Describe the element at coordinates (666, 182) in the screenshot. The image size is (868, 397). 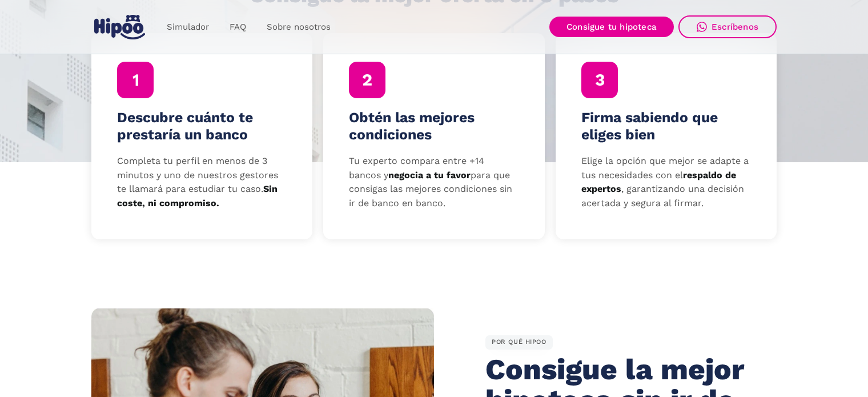
I see `p: Elige la opción que mejor se adapte a tus necesidades con el , garantizando una decisión acertada...` at that location.